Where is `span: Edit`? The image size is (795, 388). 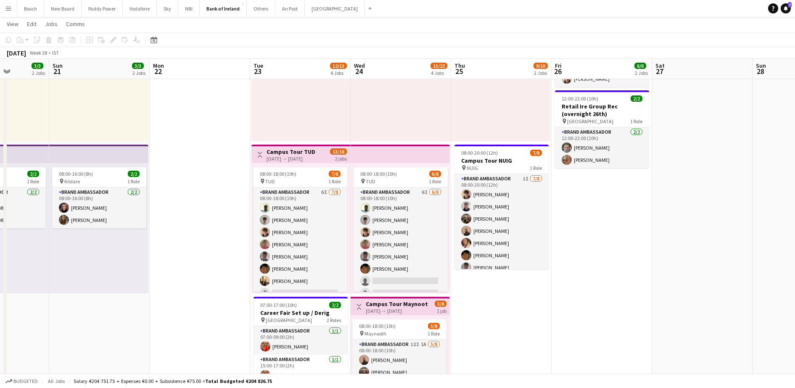 span: Edit is located at coordinates (32, 24).